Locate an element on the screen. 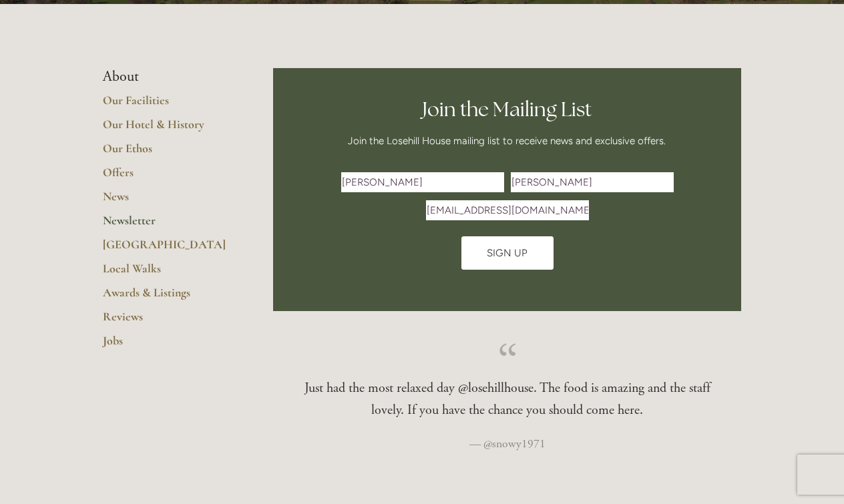  input: Email Address is located at coordinates (508, 210).